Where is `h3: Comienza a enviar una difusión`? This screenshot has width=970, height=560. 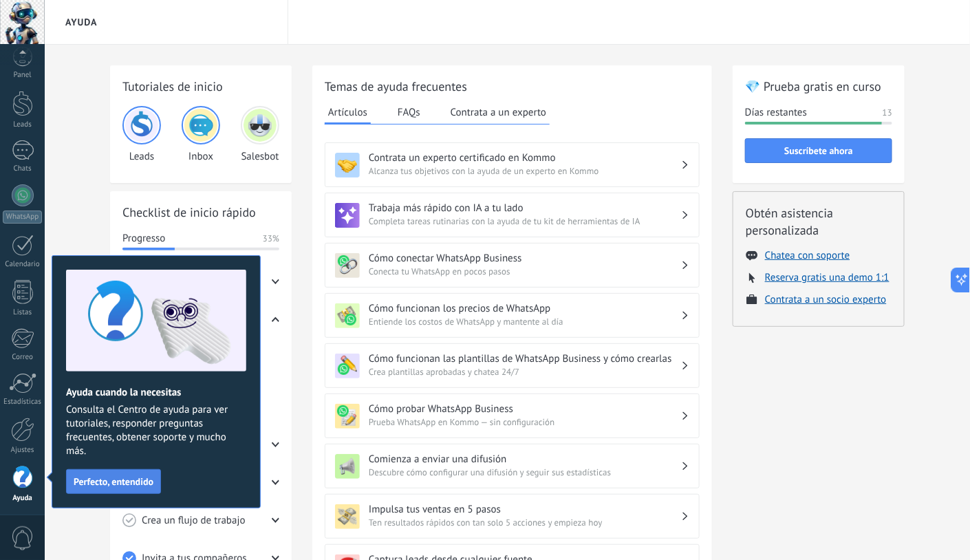
h3: Comienza a enviar una difusión is located at coordinates (525, 459).